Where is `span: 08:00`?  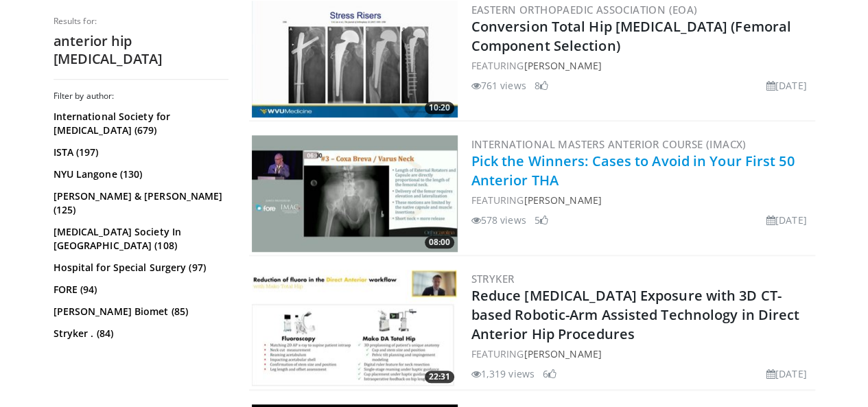 span: 08:00 is located at coordinates (439, 242).